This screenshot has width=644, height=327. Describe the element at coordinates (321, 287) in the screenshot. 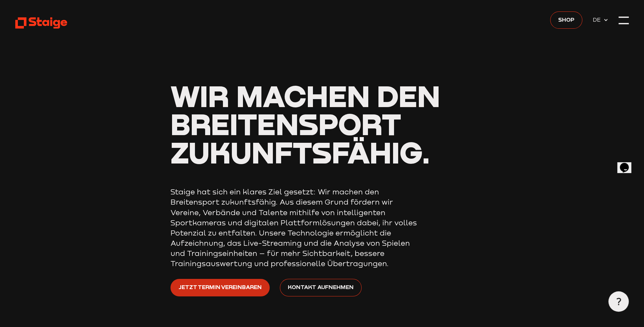

I see `span: Kontakt aufnehmen` at that location.